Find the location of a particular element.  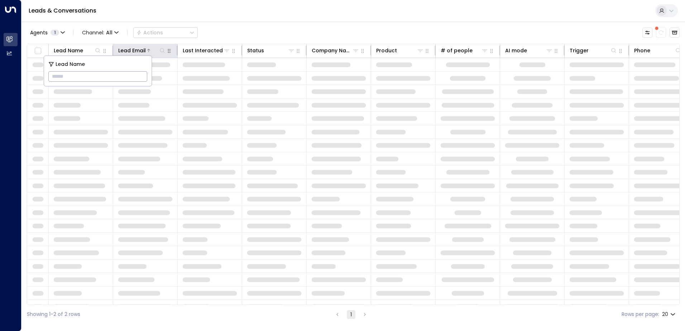

button: Channel:All is located at coordinates (100, 33).